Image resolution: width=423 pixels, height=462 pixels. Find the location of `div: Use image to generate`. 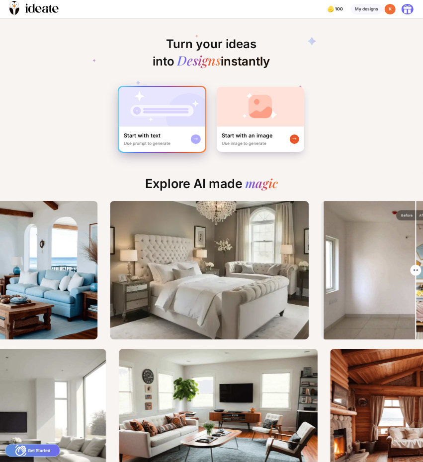

div: Use image to generate is located at coordinates (244, 143).